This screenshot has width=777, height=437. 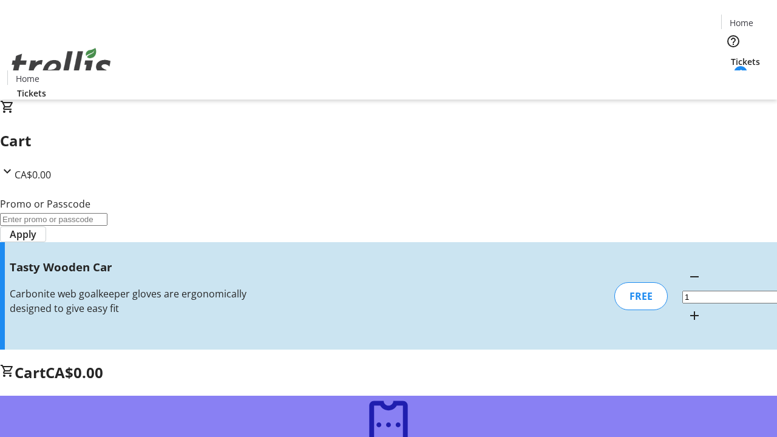 What do you see at coordinates (23, 234) in the screenshot?
I see `span: Apply` at bounding box center [23, 234].